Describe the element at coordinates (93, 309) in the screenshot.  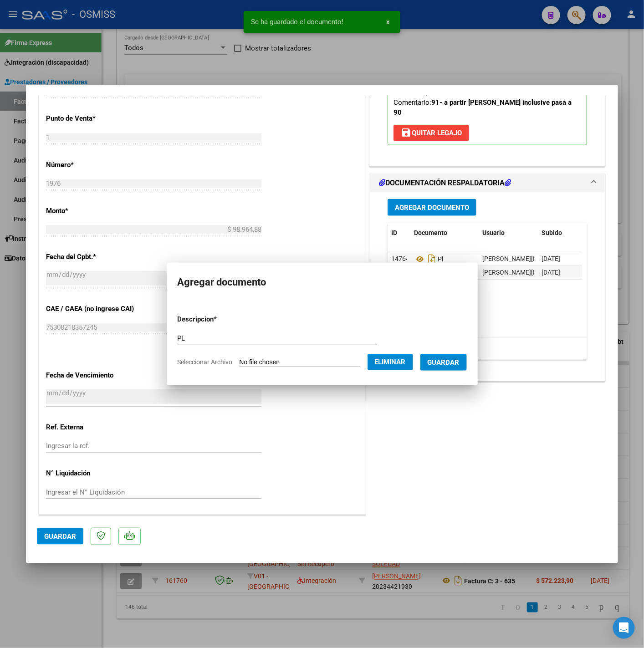
I see `p: CAE / CAEA (no ingrese CAI)` at that location.